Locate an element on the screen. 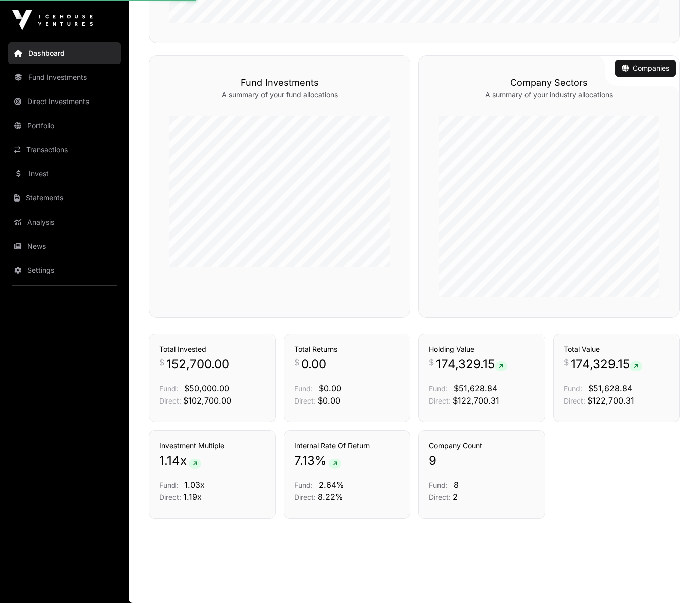 This screenshot has width=700, height=603. a: Companies is located at coordinates (645, 68).